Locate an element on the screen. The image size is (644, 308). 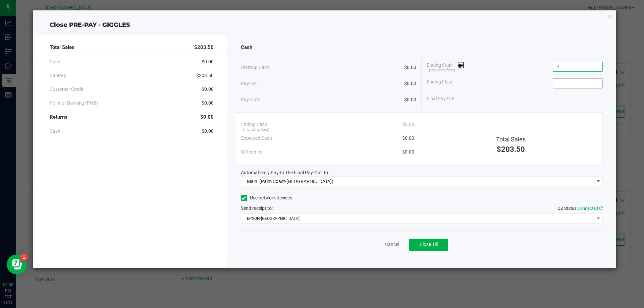
span: Main is located at coordinates (252, 182).